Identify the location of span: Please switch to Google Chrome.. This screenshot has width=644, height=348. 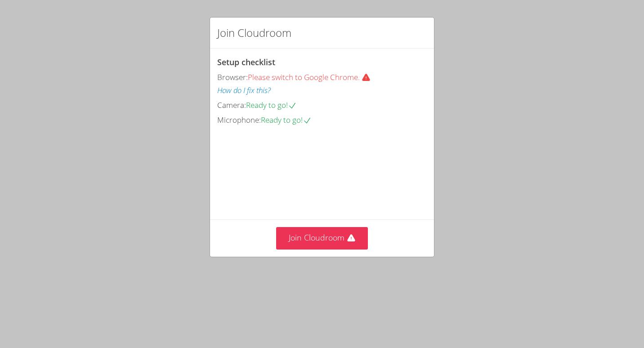
(313, 77).